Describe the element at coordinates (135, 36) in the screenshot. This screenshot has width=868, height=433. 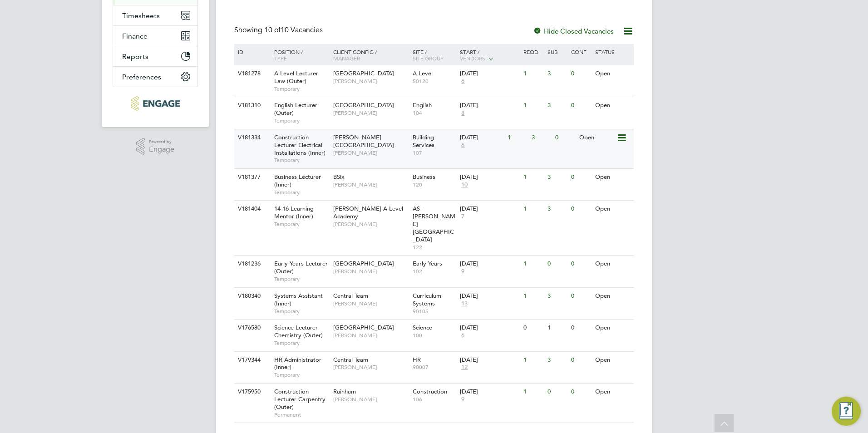
I see `span: Finance` at that location.